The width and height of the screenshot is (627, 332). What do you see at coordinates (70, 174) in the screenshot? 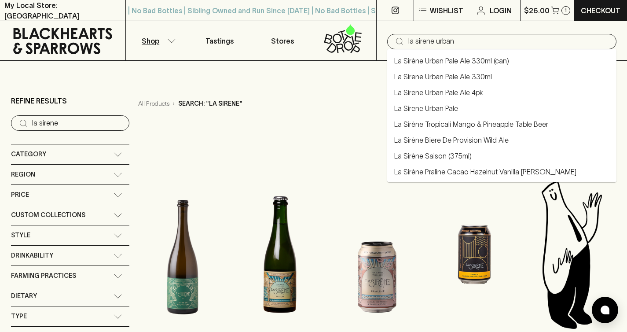
I see `div: Region` at bounding box center [70, 174].